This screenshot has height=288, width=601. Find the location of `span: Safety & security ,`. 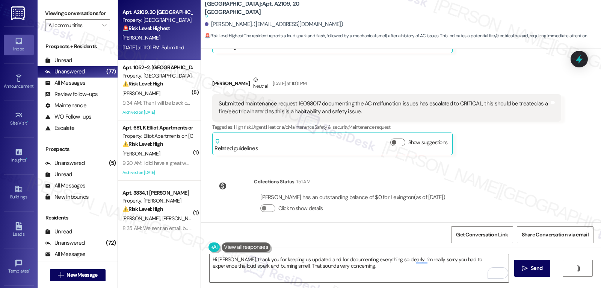

span: Safety & security , is located at coordinates (331, 127).